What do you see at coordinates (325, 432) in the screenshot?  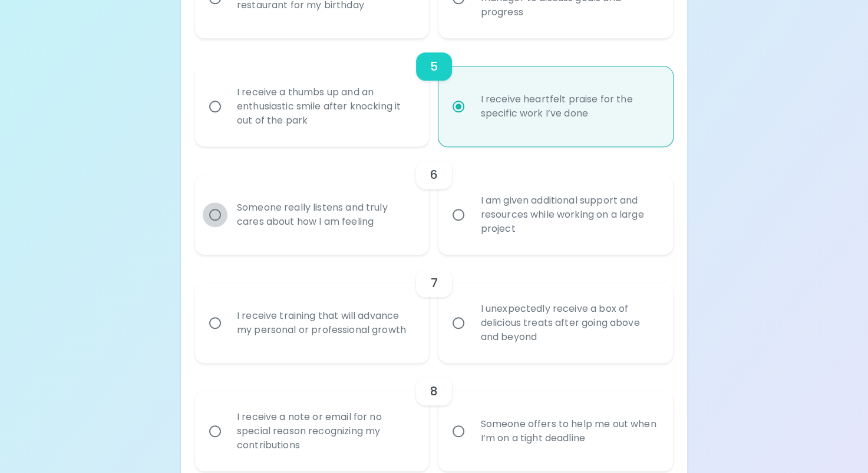 I see `div: I receive a note or email for no special reason recognizing my contributions` at bounding box center [325, 432].